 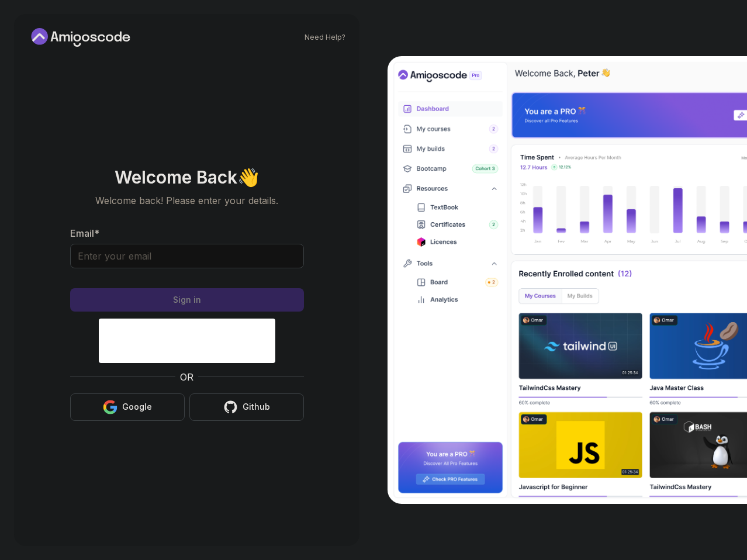 I want to click on p: OR, so click(x=186, y=377).